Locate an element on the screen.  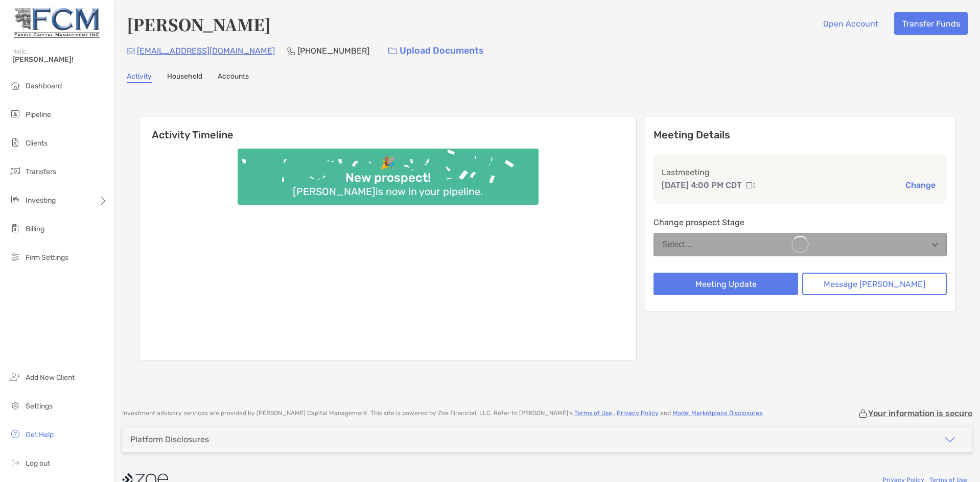
span: Firm Settings is located at coordinates (47, 258).